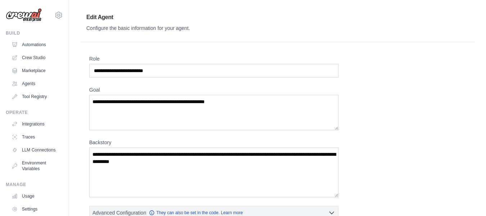 The width and height of the screenshot is (486, 216). Describe the element at coordinates (214, 142) in the screenshot. I see `label: Backstory` at that location.